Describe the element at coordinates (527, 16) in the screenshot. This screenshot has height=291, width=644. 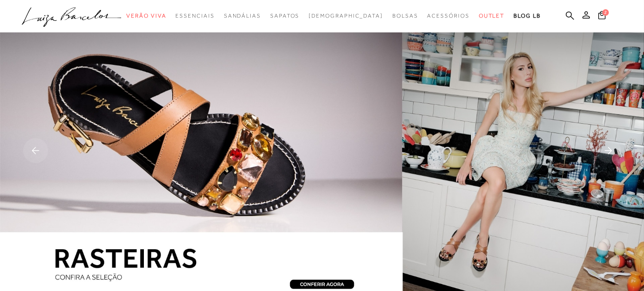
I see `span: BLOG LB` at that location.